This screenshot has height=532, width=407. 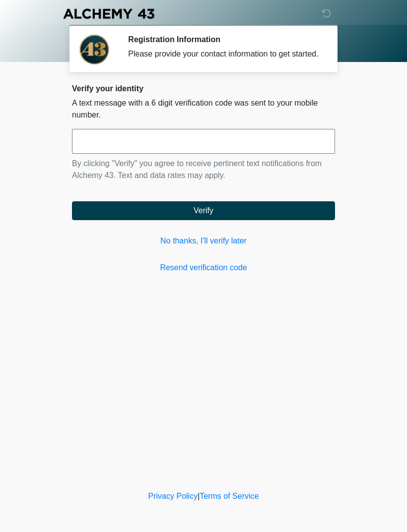 I want to click on h2: Registration Information, so click(x=224, y=39).